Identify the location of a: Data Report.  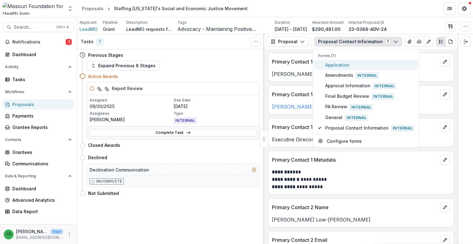
(38, 211).